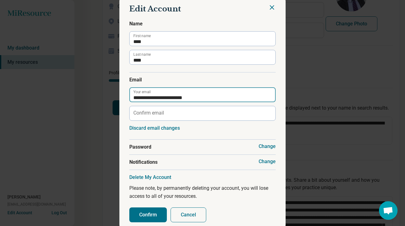 This screenshot has width=405, height=226. Describe the element at coordinates (203, 163) in the screenshot. I see `span: Notifications` at that location.